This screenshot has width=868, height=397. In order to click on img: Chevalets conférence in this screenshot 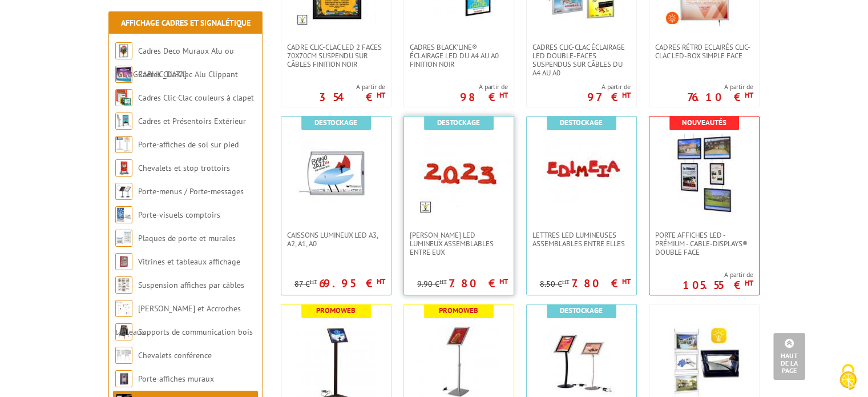, I will do `click(124, 355)`.